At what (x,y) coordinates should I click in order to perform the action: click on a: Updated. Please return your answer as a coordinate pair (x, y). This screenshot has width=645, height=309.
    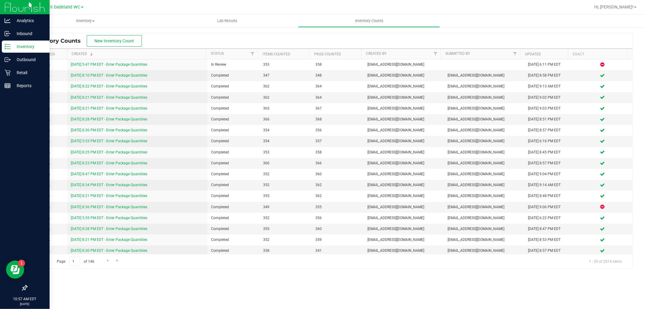
    Looking at the image, I should click on (533, 54).